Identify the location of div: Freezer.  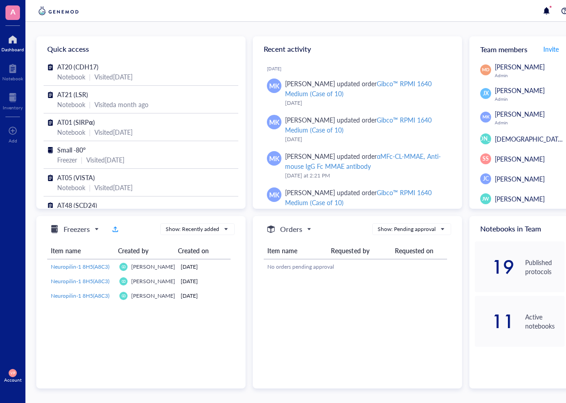
(67, 160).